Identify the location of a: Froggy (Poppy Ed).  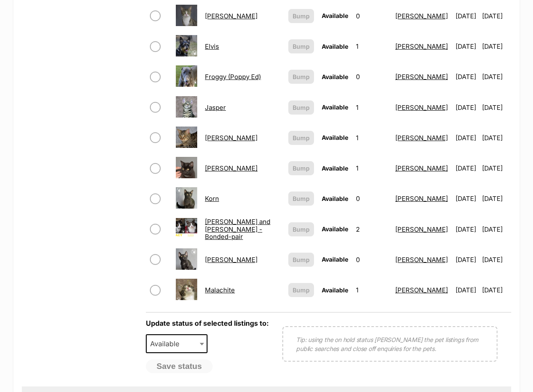
(233, 76).